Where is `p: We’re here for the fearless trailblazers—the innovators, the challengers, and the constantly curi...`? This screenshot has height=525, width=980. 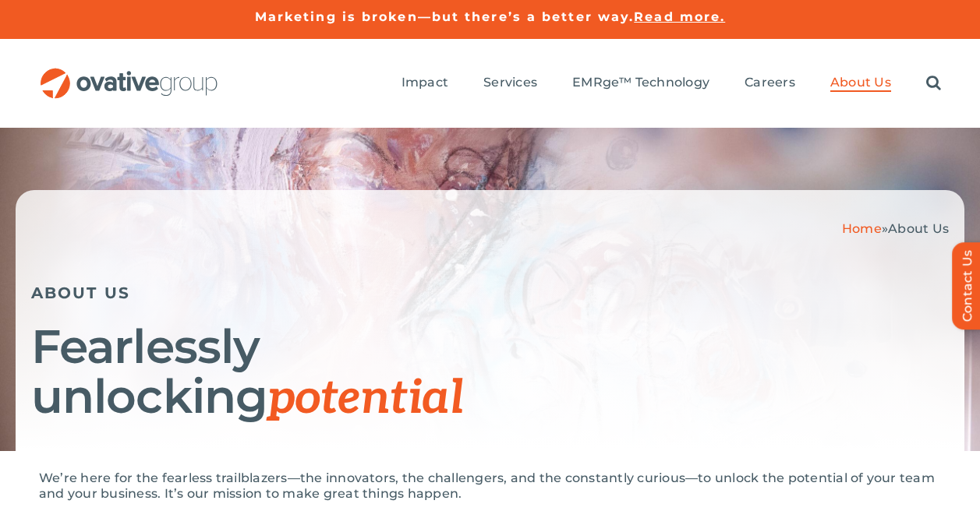 p: We’re here for the fearless trailblazers—the innovators, the challengers, and the constantly curi... is located at coordinates (490, 486).